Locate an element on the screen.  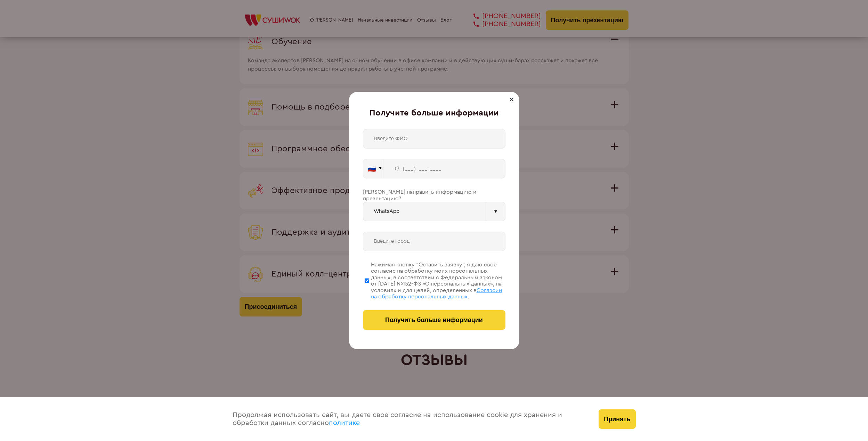
input: +7 (___) ___-____ is located at coordinates (445, 169).